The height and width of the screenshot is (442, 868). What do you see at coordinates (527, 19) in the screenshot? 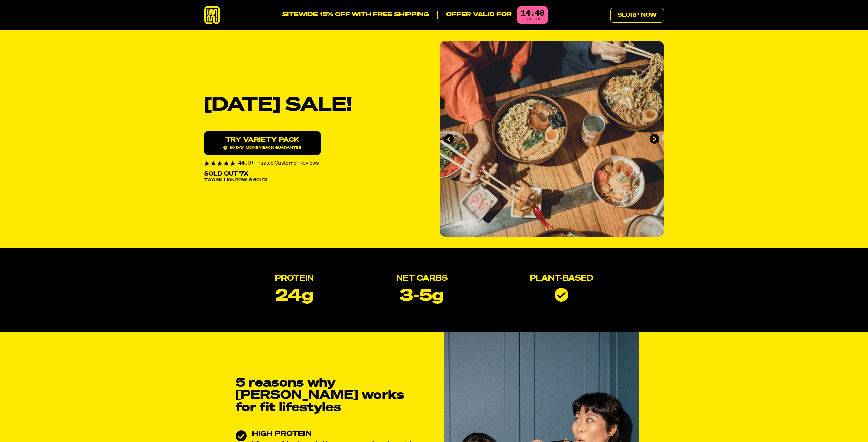
I see `span: min` at bounding box center [527, 19].